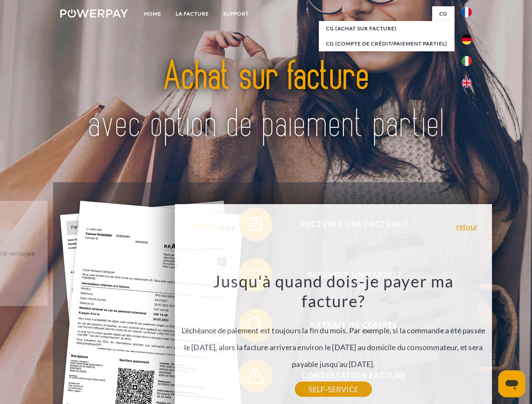 The height and width of the screenshot is (404, 532). I want to click on a: CG (Compte de crédit/paiement partiel), so click(387, 44).